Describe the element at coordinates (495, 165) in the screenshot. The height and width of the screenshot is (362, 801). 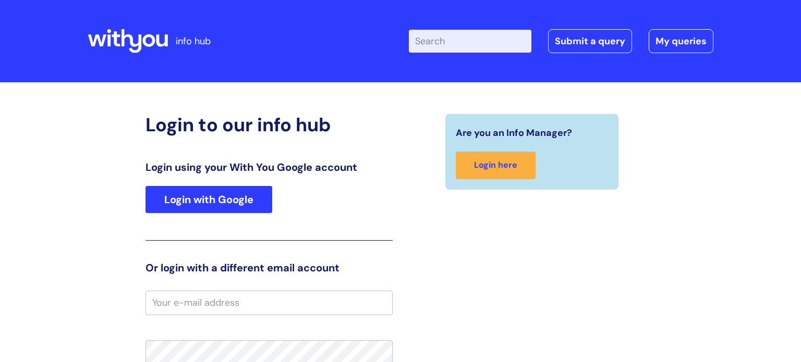
I see `a: Login here` at that location.